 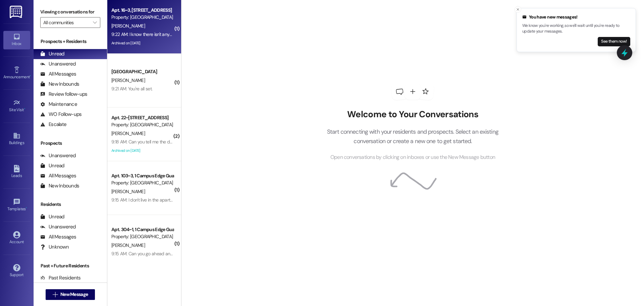 What do you see at coordinates (70, 12) in the screenshot?
I see `label: Viewing conversations for` at bounding box center [70, 12].